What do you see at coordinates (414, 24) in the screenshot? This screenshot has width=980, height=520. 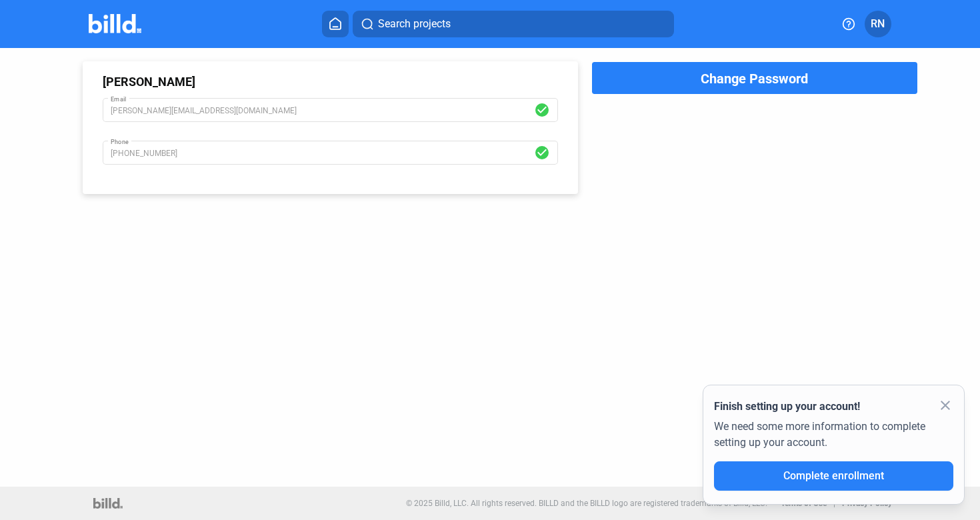 I see `span: Search projects` at bounding box center [414, 24].